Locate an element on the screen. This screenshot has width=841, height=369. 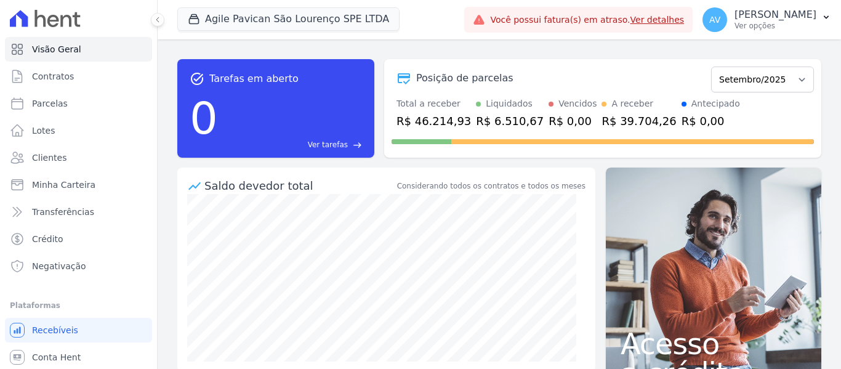
span: Recebíveis is located at coordinates (55, 330).